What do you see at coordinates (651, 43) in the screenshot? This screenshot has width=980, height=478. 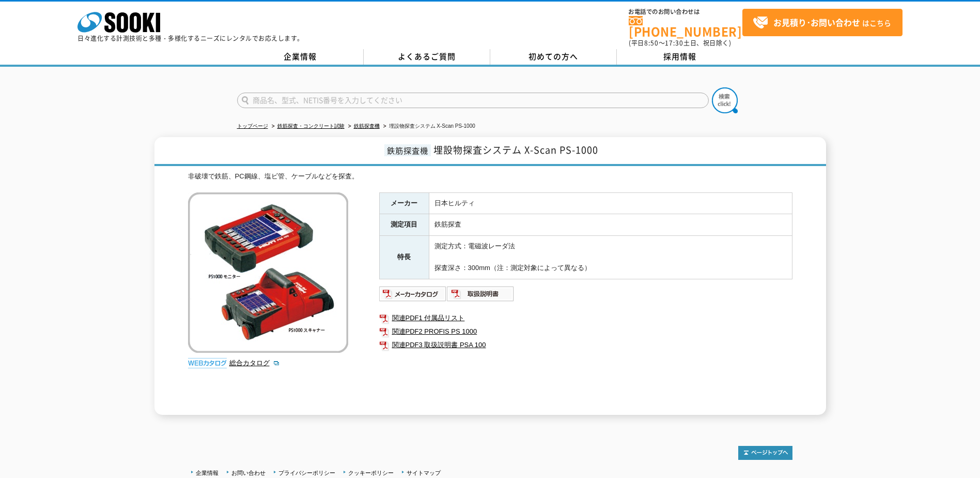 I see `span: 8:50` at bounding box center [651, 43].